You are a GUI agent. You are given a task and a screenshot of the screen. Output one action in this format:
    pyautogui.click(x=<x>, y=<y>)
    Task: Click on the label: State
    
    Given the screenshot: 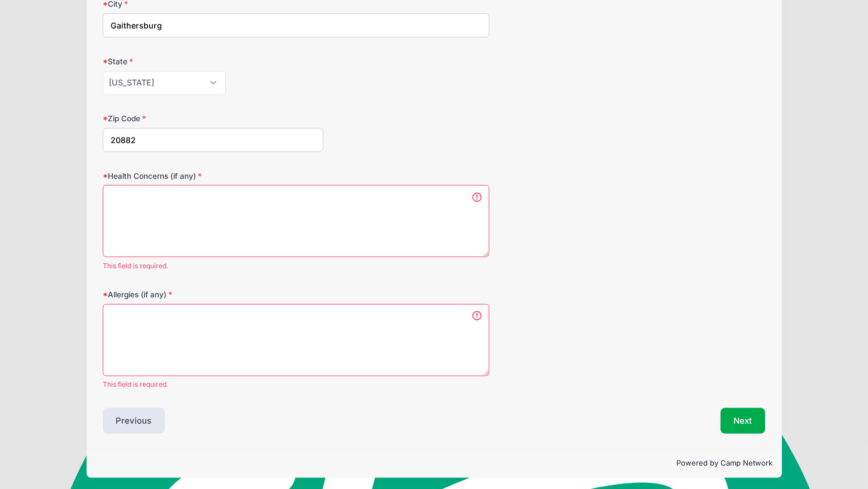 What is the action you would take?
    pyautogui.click(x=213, y=62)
    